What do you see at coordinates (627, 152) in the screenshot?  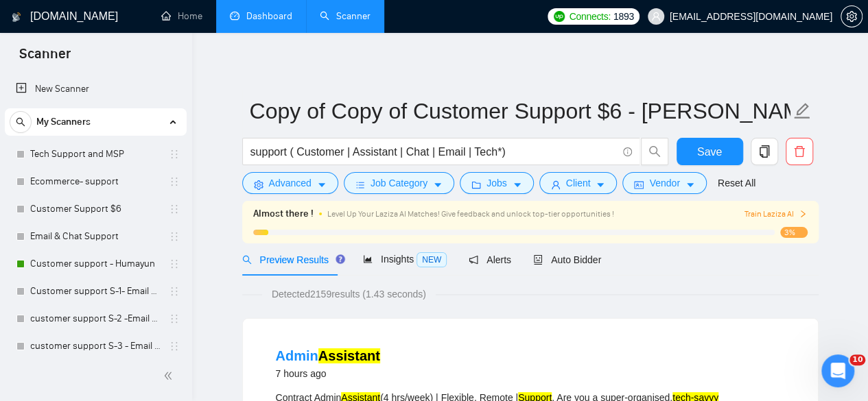 I see `span: info-circle` at bounding box center [627, 152].